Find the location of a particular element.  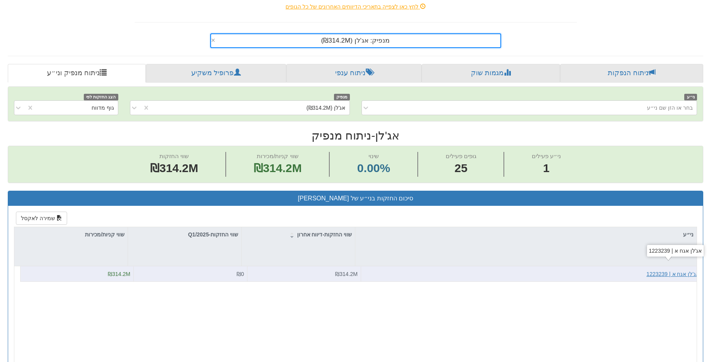

a: ניתוח ענפי is located at coordinates (354, 73).